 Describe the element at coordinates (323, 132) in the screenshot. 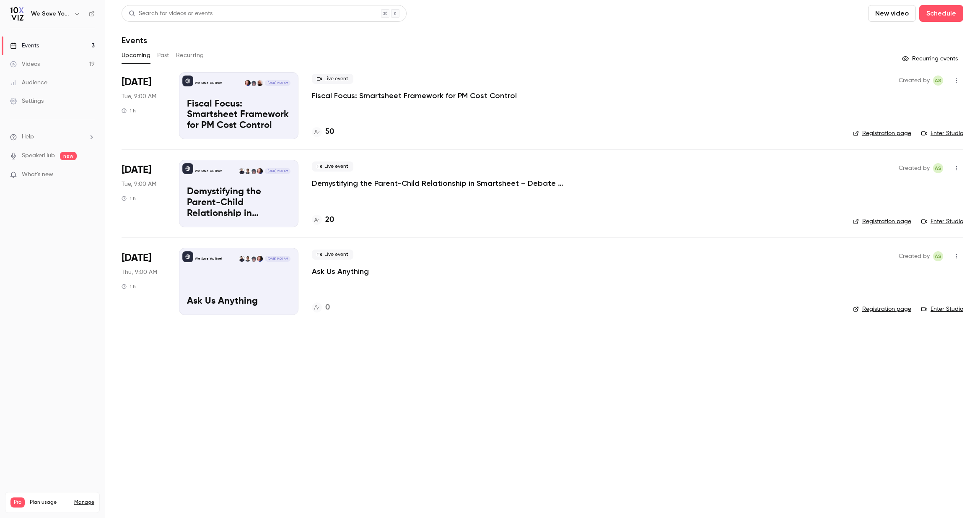

I see `a: 50` at that location.